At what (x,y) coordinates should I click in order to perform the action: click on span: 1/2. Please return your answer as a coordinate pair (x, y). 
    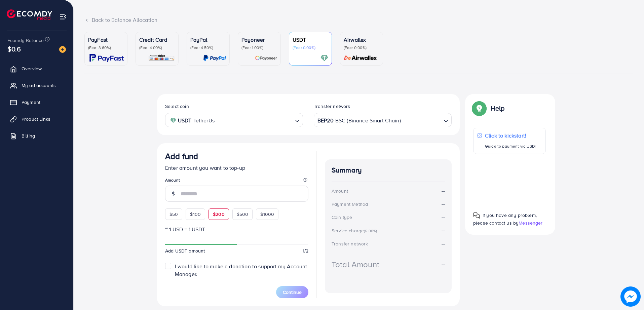
    Looking at the image, I should click on (305, 251).